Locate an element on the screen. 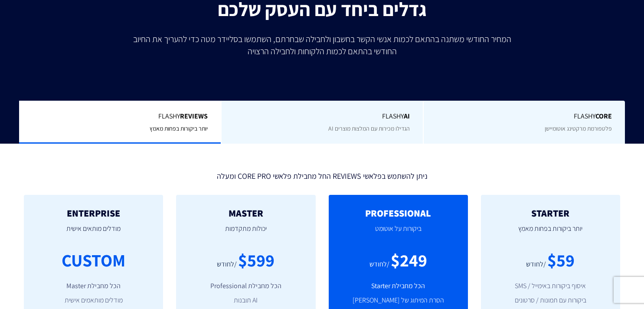 Image resolution: width=644 pixels, height=309 pixels. li: ביקורות עם תמונות / סרטונים is located at coordinates (551, 301).